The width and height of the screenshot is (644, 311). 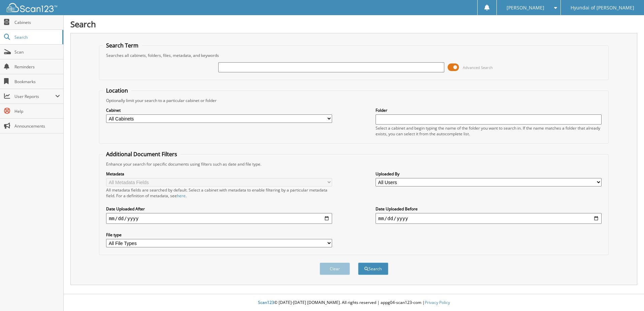 I want to click on legend: Search Term, so click(x=123, y=45).